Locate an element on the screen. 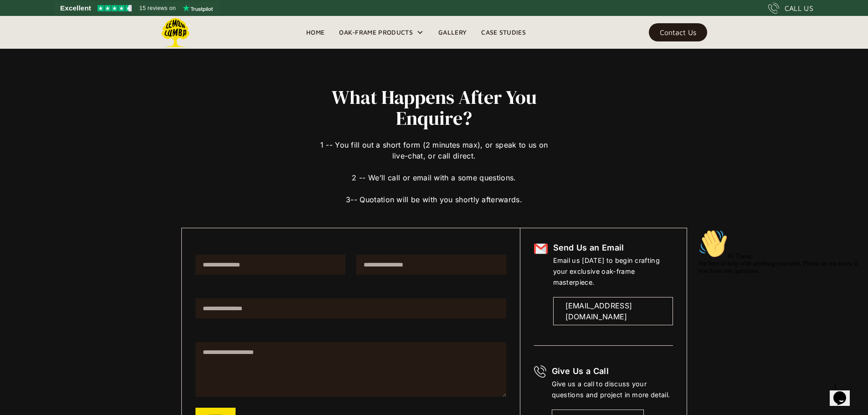  img: Trustpilot 4.5 stars is located at coordinates (114, 8).